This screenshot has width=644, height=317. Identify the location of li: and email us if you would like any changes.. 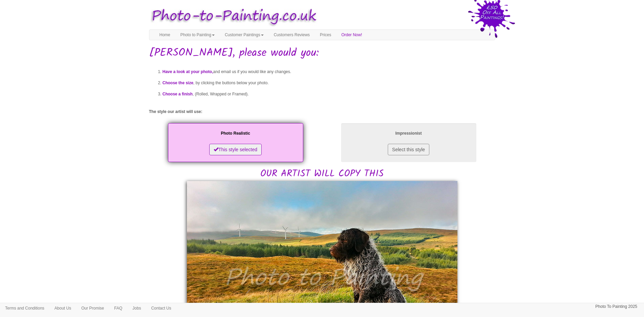
(329, 72).